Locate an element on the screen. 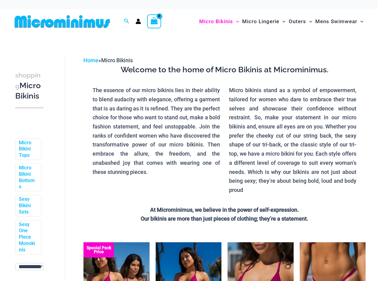 This screenshot has width=378, height=281. span: shopping is located at coordinates (28, 80).